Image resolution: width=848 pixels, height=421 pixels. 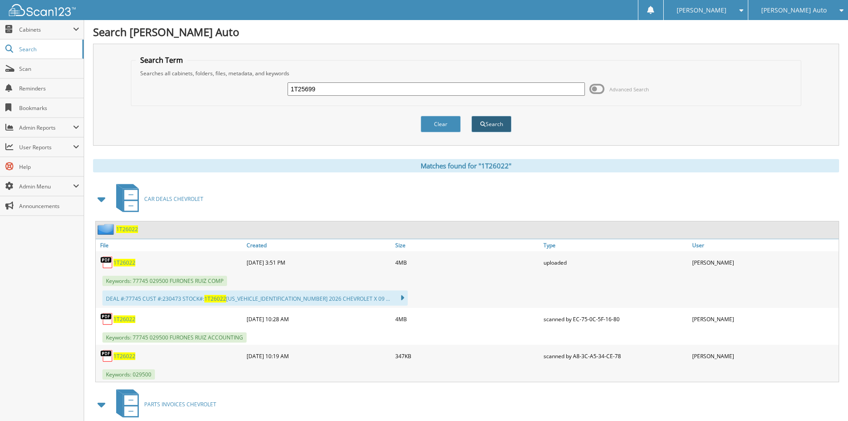 I want to click on div: Matches found for "1T26022", so click(x=466, y=166).